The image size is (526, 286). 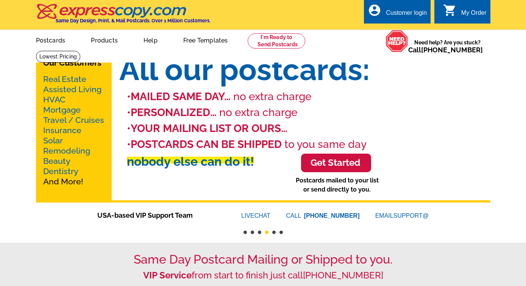 What do you see at coordinates (447, 46) in the screenshot?
I see `span: Need help? Are you stuck?` at bounding box center [447, 46].